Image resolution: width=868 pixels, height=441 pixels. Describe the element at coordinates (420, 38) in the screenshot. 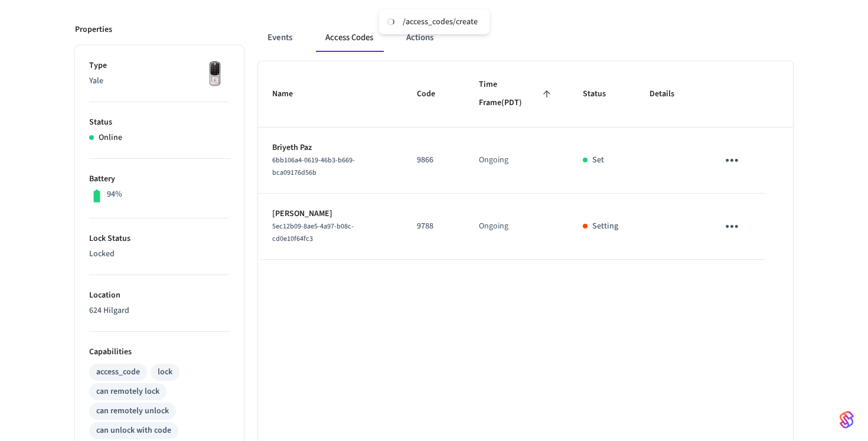

I see `button: Actions` at that location.